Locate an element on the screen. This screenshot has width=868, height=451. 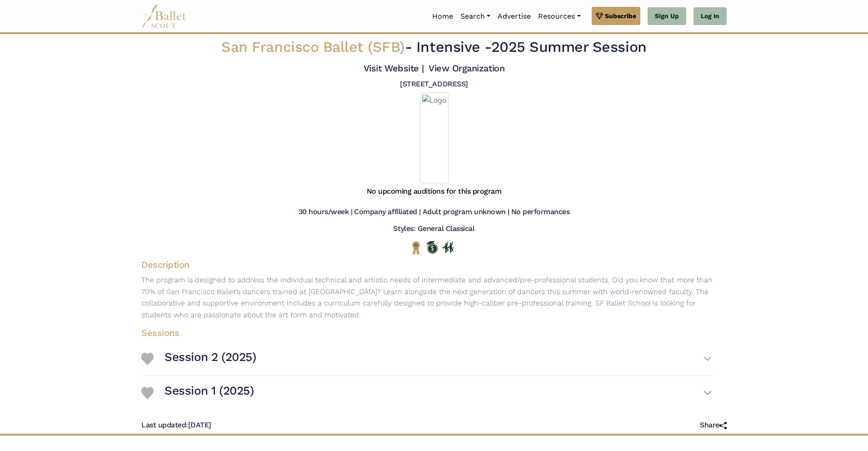
a: Sign Up is located at coordinates (667, 16).